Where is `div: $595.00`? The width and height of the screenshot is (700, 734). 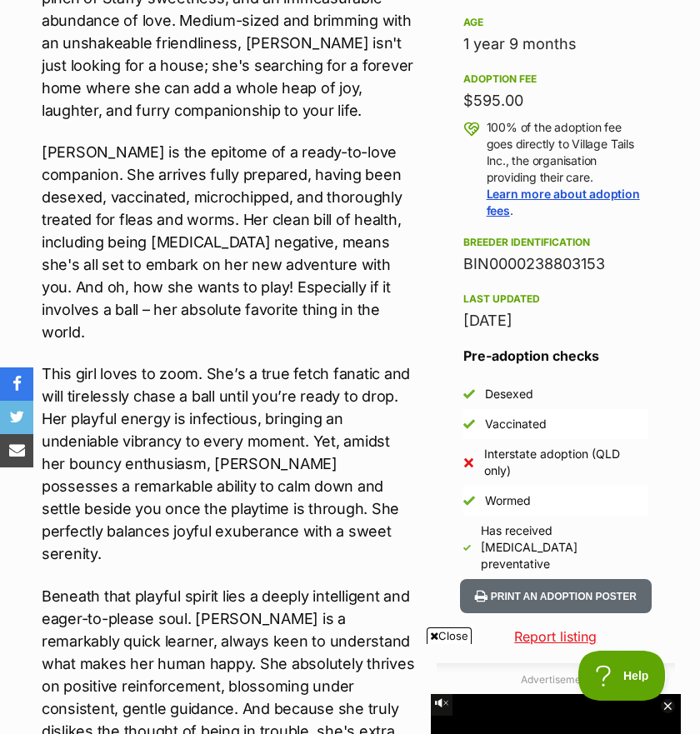
div: $595.00 is located at coordinates (555, 101).